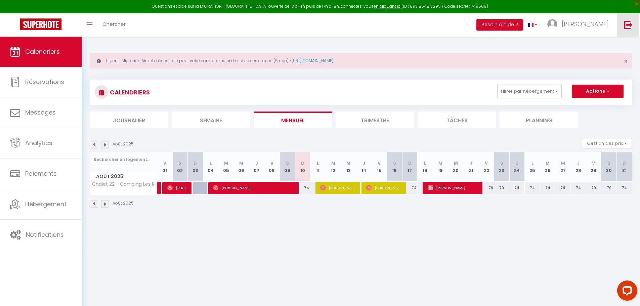 The image size is (640, 306). Describe the element at coordinates (41, 24) in the screenshot. I see `img: Super Booking` at that location.